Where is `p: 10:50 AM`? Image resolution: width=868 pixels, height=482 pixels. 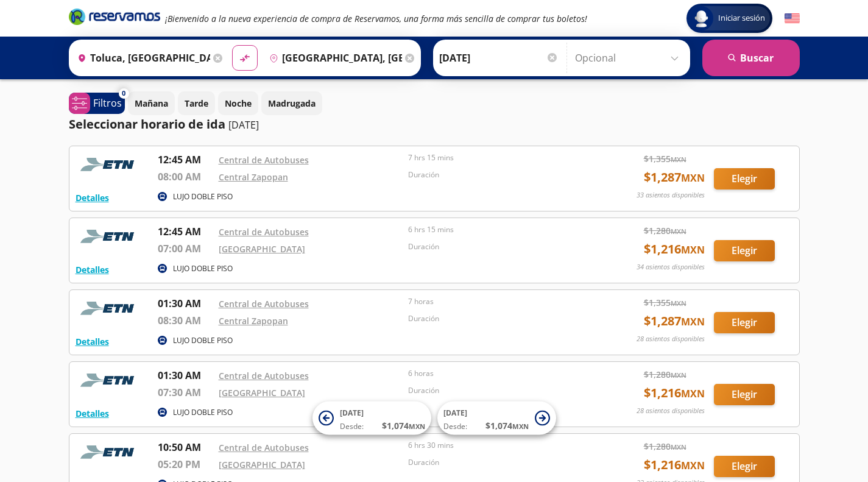
p: 10:50 AM is located at coordinates (185, 447).